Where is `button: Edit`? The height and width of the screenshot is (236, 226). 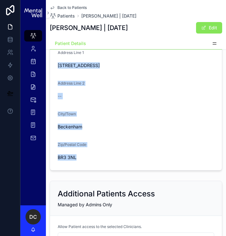
button: Edit is located at coordinates (209, 28).